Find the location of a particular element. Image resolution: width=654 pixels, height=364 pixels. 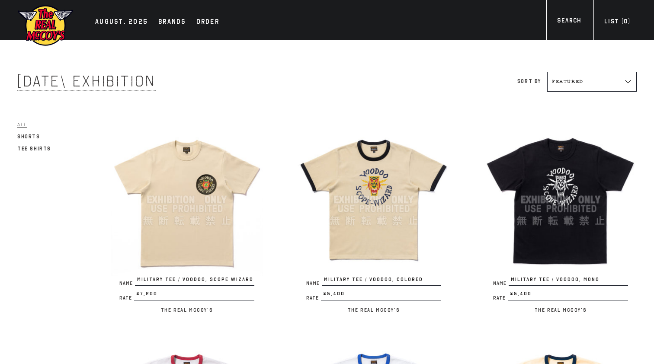

div: Search is located at coordinates (569, 22).